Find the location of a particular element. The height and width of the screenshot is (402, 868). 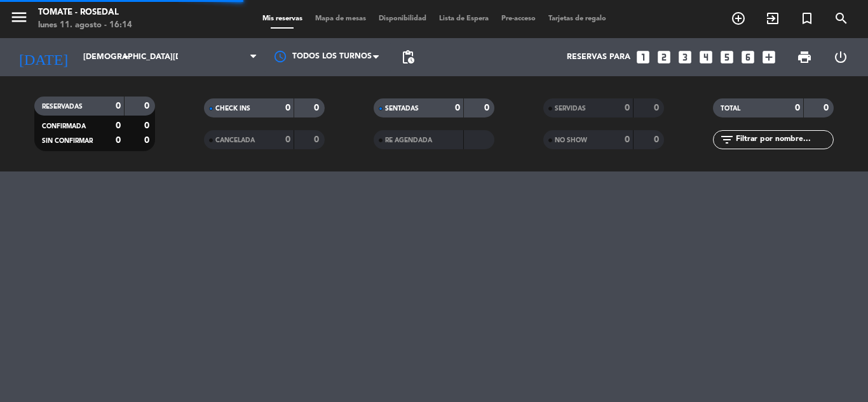

i: add_circle_outline is located at coordinates (739, 18).